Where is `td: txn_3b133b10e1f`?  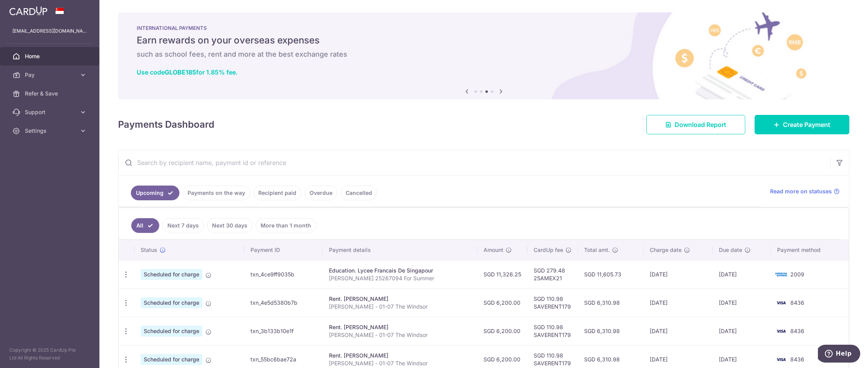
td: txn_3b133b10e1f is located at coordinates (283, 331).